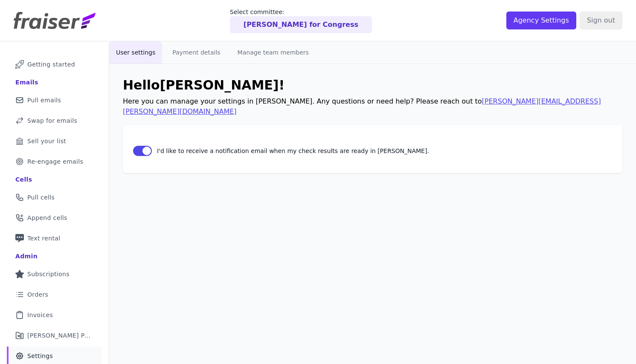 The image size is (636, 364). I want to click on a: Pull cells, so click(54, 198).